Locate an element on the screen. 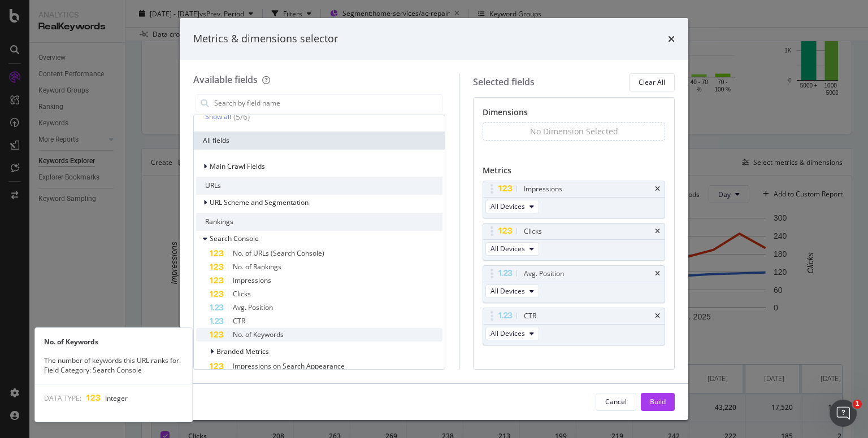 This screenshot has width=868, height=438. span: Clicks is located at coordinates (242, 294).